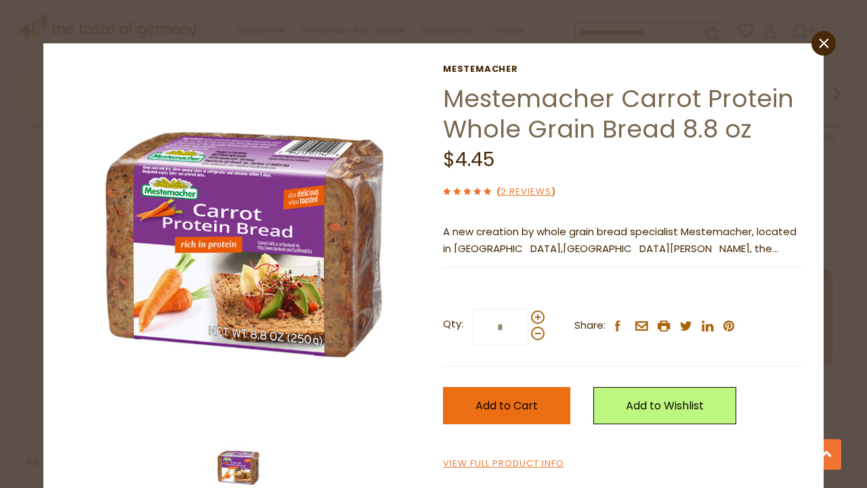  Describe the element at coordinates (507, 405) in the screenshot. I see `button: Add to Cart` at that location.